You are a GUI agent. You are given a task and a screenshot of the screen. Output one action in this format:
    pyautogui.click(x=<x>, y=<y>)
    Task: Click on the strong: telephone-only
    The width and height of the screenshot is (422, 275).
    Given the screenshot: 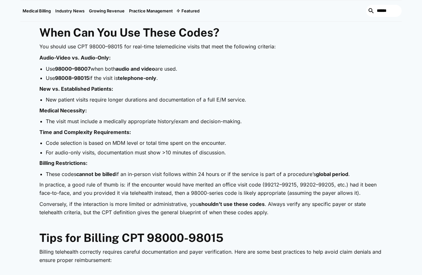 What is the action you would take?
    pyautogui.click(x=137, y=78)
    